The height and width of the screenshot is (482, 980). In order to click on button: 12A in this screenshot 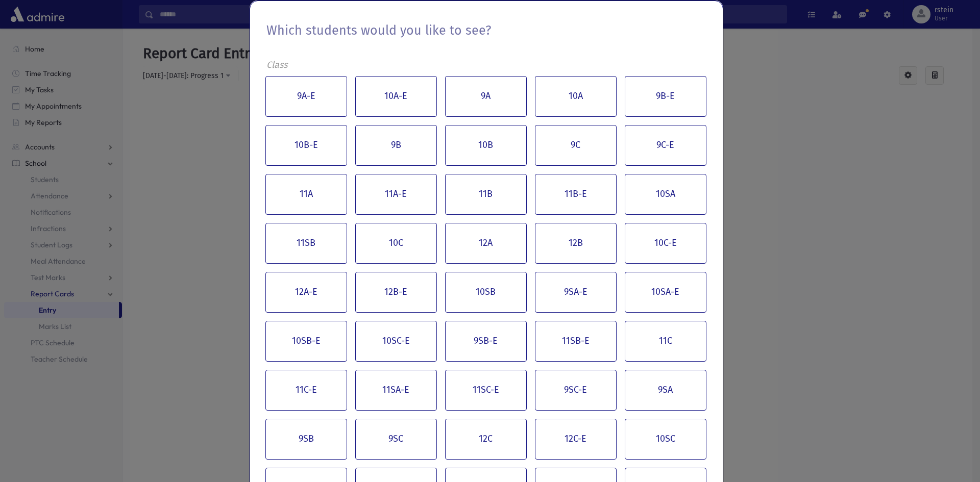, I will do `click(486, 244)`.